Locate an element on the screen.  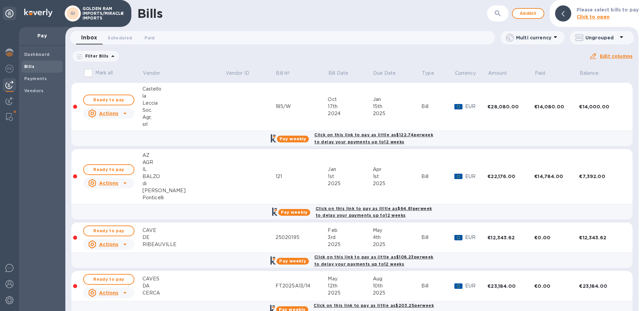
b: Click on this link to pay as little as $108.23 per week to delay your payments up to 12 weeks is located at coordinates (374, 261).